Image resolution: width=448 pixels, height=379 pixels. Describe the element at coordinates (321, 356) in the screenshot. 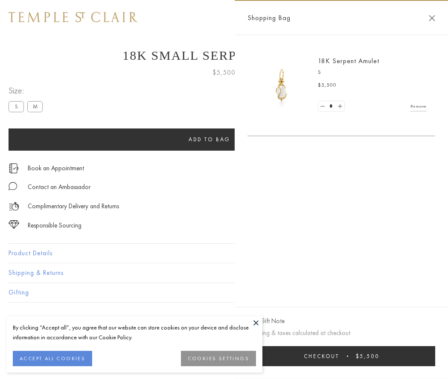

I see `span: Checkout` at that location.